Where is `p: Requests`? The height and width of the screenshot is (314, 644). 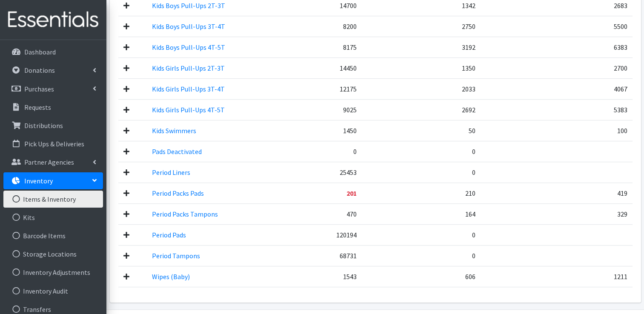
p: Requests is located at coordinates (38, 107).